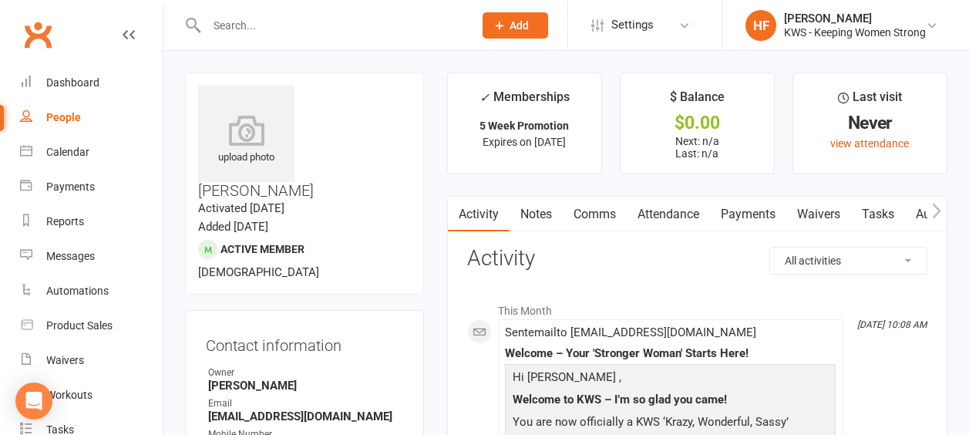 The image size is (969, 435). I want to click on div: Product Sales, so click(79, 325).